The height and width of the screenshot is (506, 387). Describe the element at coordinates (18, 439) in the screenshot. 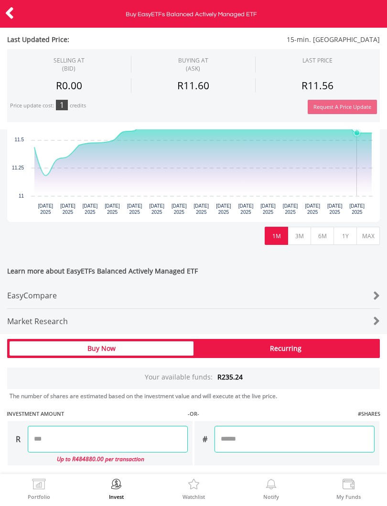

I see `div: R` at that location.